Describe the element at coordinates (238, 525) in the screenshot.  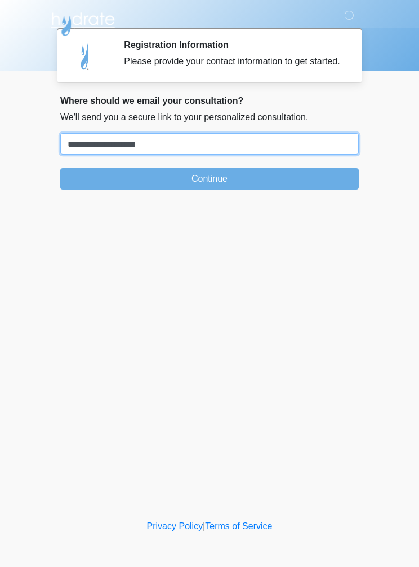
I see `a: Terms of Service` at that location.